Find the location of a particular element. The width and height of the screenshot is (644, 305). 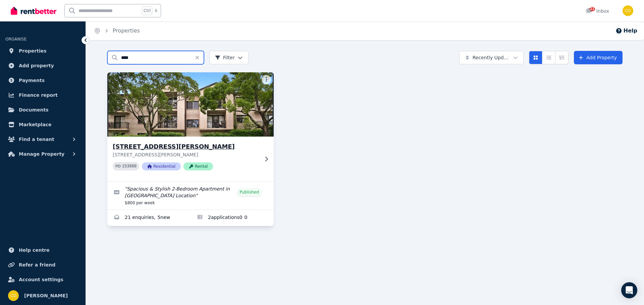

span: Documents is located at coordinates (34, 110).